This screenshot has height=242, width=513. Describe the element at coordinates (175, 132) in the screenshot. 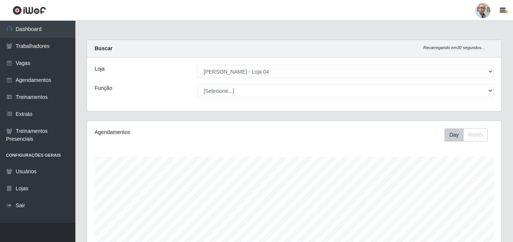

I see `div: Agendamentos` at that location.